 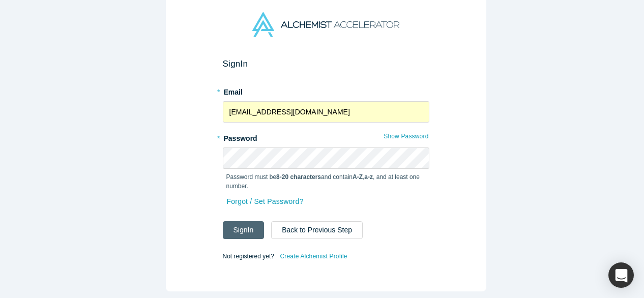 I want to click on strong: A-Z, so click(x=357, y=177).